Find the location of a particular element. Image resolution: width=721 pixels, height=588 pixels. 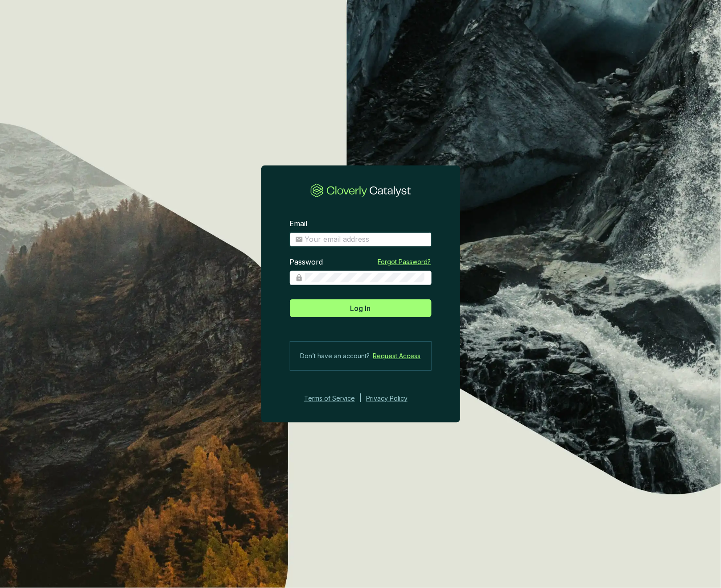

label: Password is located at coordinates (307, 262).